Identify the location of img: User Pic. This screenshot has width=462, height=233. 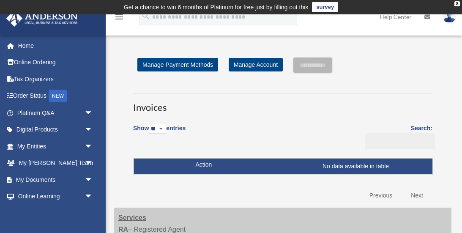
(449, 16).